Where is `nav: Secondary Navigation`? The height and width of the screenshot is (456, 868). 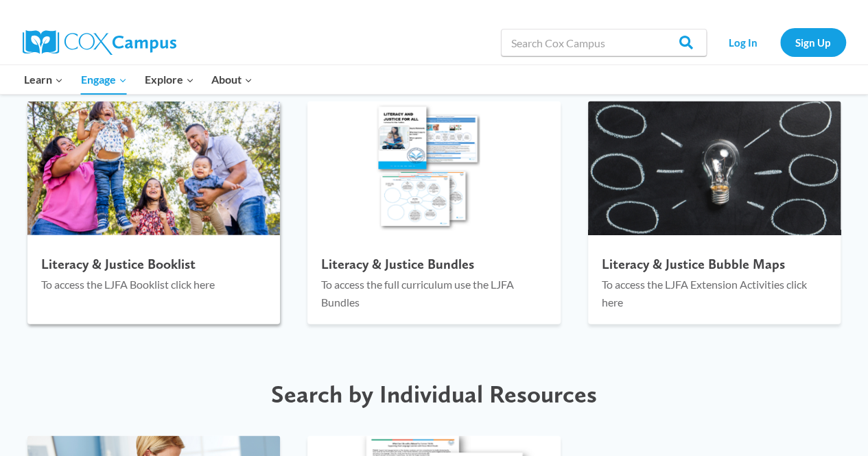 nav: Secondary Navigation is located at coordinates (780, 42).